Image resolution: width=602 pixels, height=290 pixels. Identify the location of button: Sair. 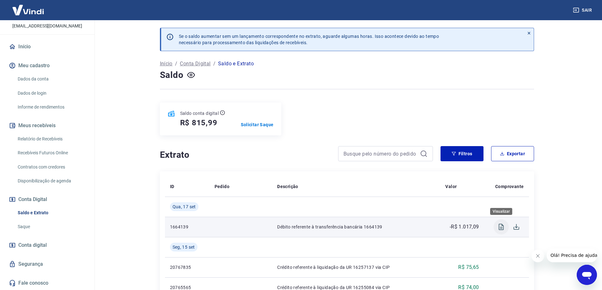
(583, 10).